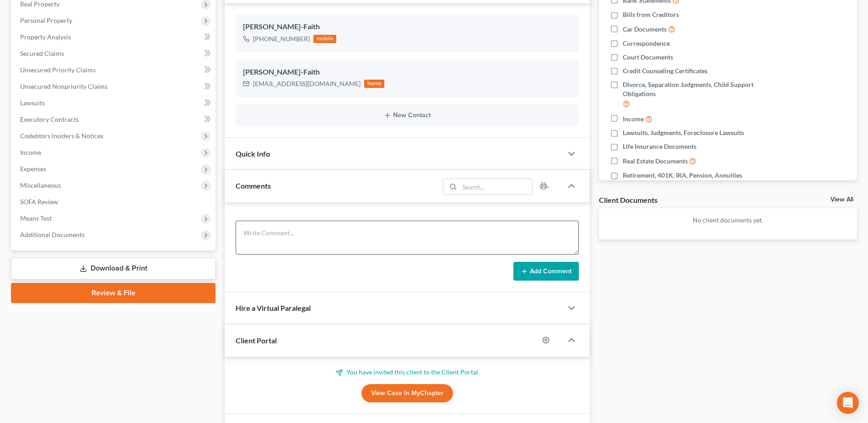 Image resolution: width=868 pixels, height=423 pixels. Describe the element at coordinates (114, 53) in the screenshot. I see `a: Secured Claims` at that location.